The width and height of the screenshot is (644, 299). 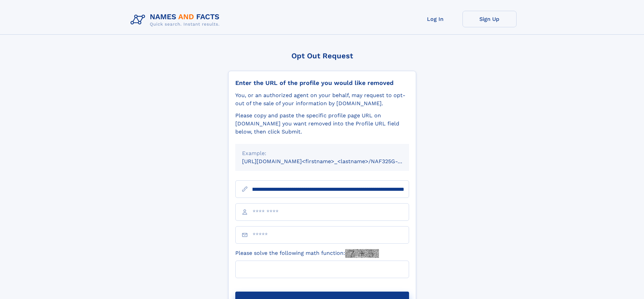 What do you see at coordinates (322, 56) in the screenshot?
I see `div: Opt Out Request` at bounding box center [322, 56].